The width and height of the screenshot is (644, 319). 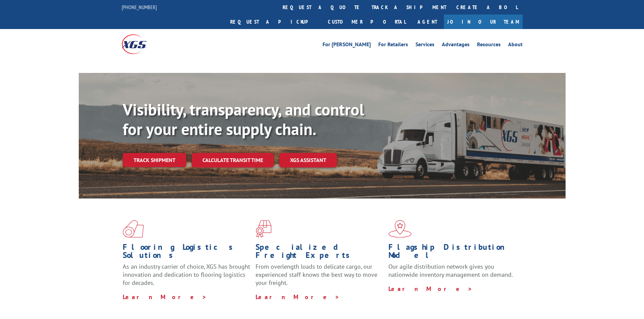 What do you see at coordinates (400, 229) in the screenshot?
I see `img: xgs-icon-flagship-distribution-model-red` at bounding box center [400, 229].